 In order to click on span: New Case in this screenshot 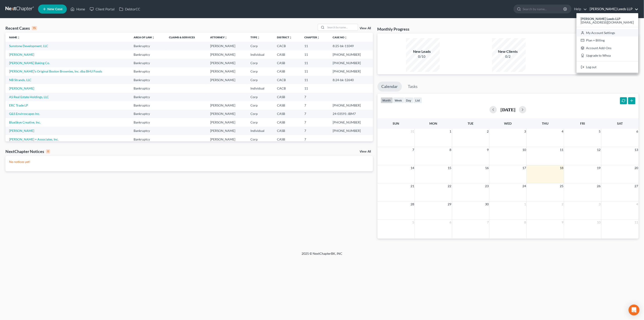, I will do `click(55, 9)`.